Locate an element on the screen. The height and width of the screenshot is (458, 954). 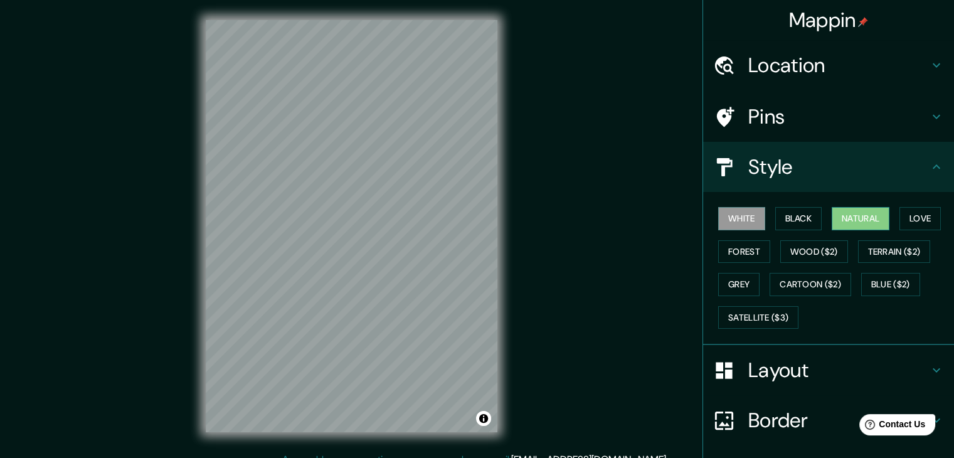
h4: Mappin is located at coordinates (828, 20).